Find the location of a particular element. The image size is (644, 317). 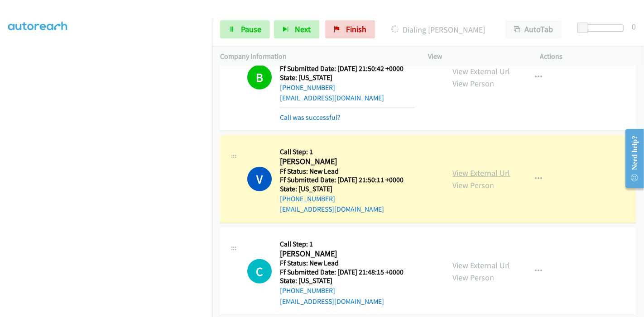

span: Next is located at coordinates (303, 29).